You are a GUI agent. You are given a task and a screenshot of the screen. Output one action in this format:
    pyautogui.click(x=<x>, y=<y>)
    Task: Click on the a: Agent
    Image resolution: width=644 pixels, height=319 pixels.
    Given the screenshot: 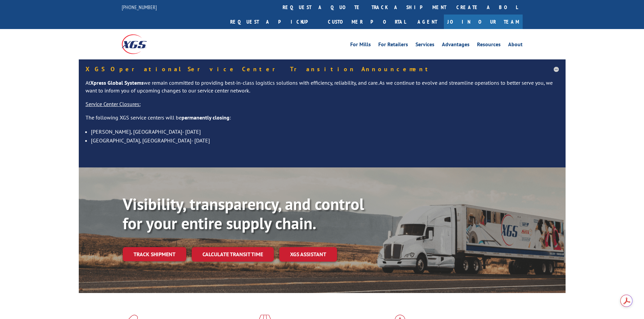 What is the action you would take?
    pyautogui.click(x=427, y=22)
    